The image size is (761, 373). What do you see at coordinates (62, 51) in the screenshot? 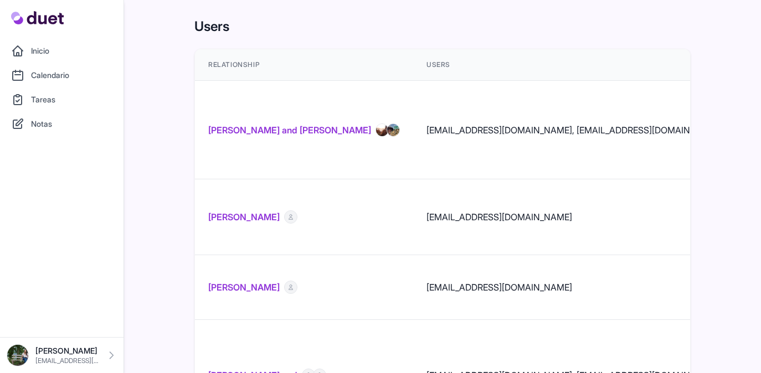
I see `a: Inicio` at bounding box center [62, 51].